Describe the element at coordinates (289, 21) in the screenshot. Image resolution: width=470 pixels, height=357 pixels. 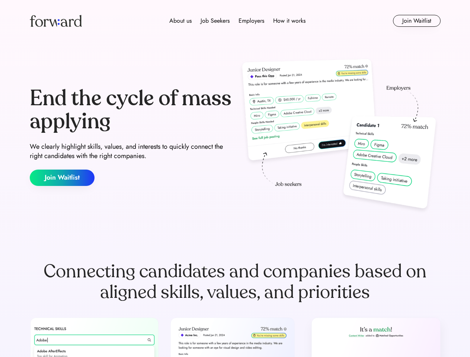
I see `div: How it works` at that location.